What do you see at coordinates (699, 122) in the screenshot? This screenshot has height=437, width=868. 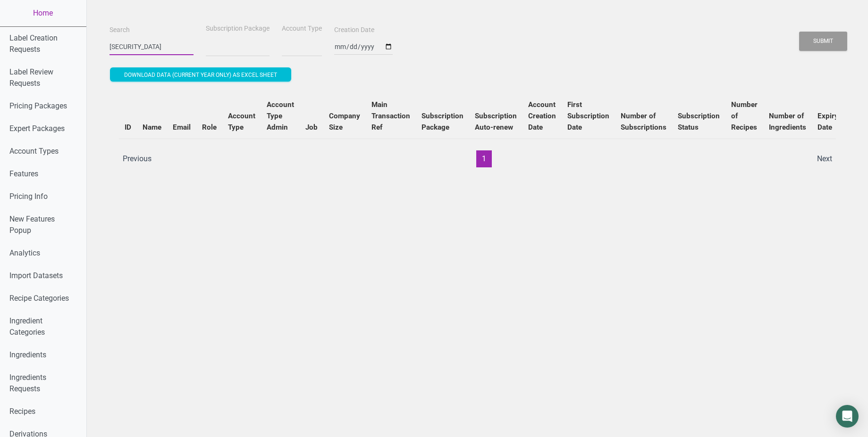 I see `b: Subscription Status` at bounding box center [699, 122].